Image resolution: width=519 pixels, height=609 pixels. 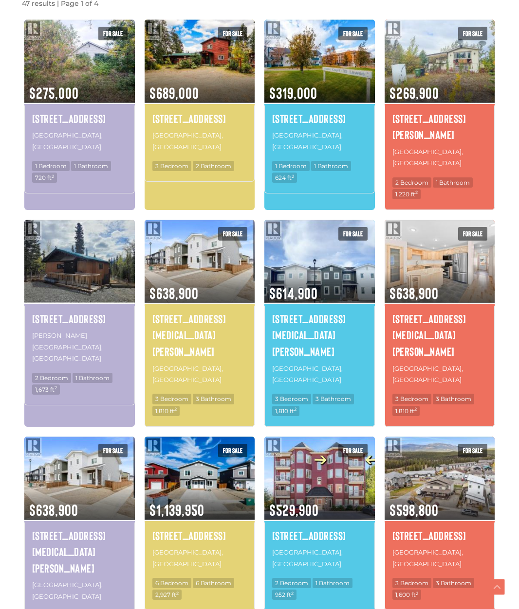 What do you see at coordinates (79, 261) in the screenshot?
I see `img: 119 ALSEK CRESCENT, Haines Junction, Yukon` at bounding box center [79, 261].